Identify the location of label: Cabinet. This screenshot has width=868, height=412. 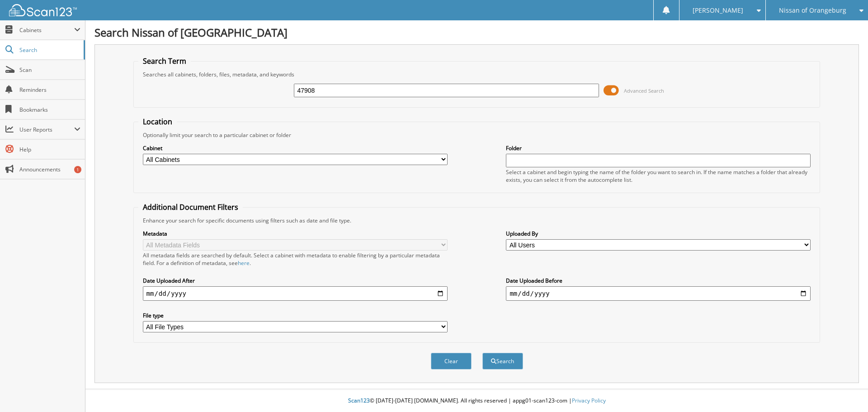
(295, 148).